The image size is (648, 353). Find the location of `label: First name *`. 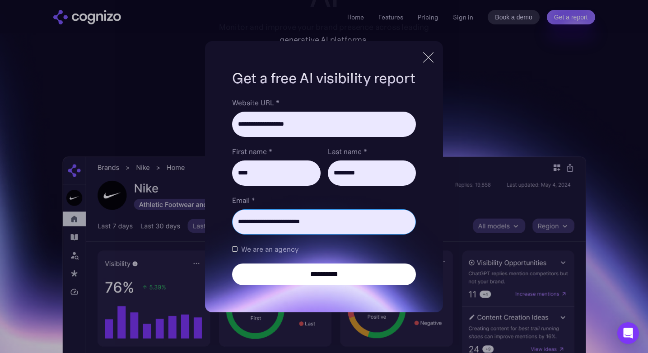

label: First name * is located at coordinates (276, 151).